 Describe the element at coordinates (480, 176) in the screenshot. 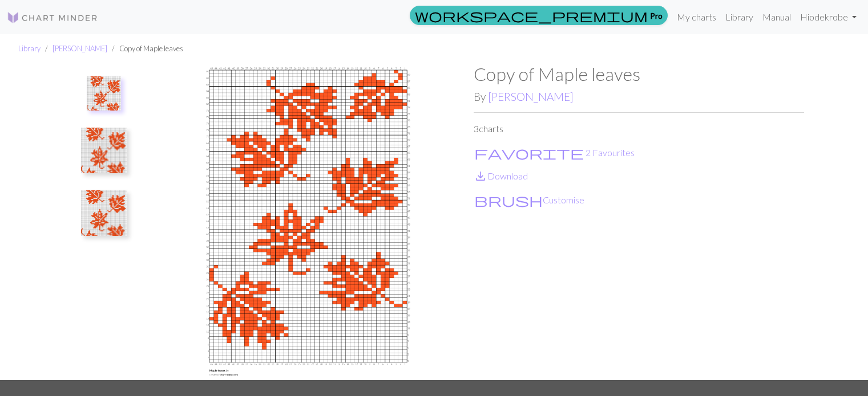

I see `span: save_alt` at that location.